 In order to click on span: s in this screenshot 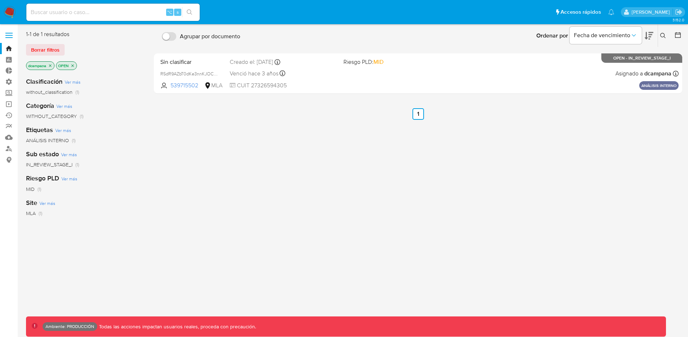, I will do `click(178, 12)`.